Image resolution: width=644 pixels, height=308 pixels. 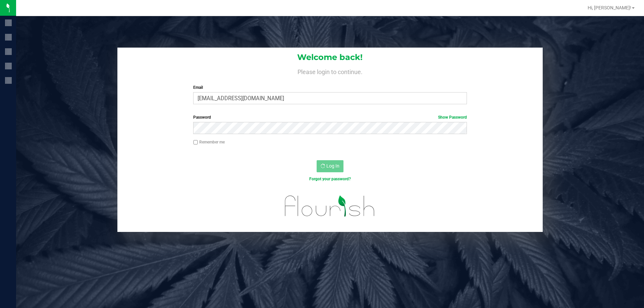 I want to click on h1: Welcome back!, so click(x=330, y=57).